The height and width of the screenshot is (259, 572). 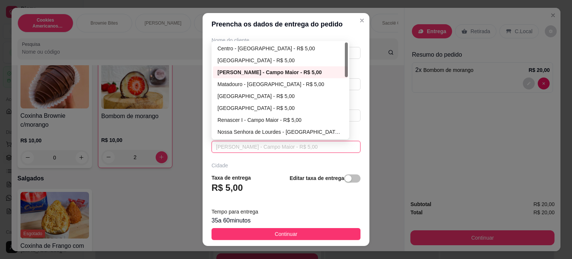 I want to click on div: Nome do cliente, so click(x=286, y=40).